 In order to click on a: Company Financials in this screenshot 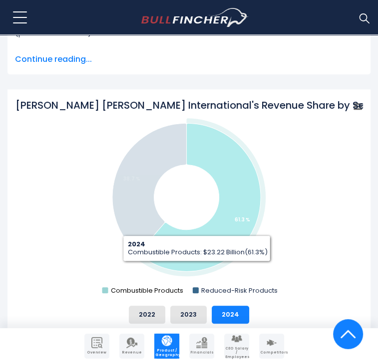, I will do `click(202, 346)`.